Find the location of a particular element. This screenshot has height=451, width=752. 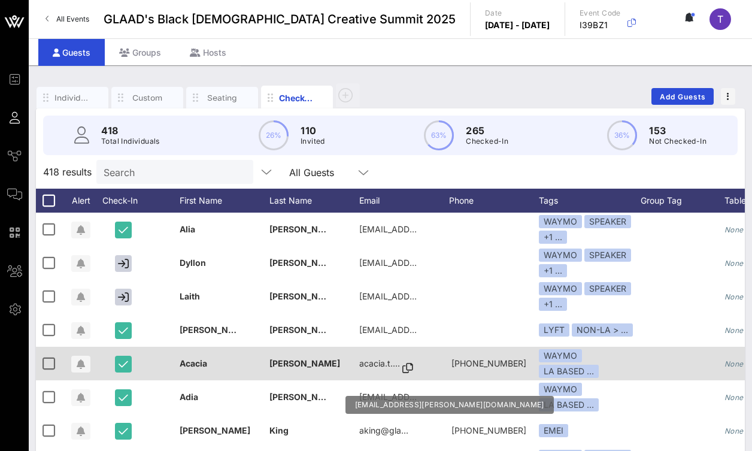

div: Groups is located at coordinates (140, 52).